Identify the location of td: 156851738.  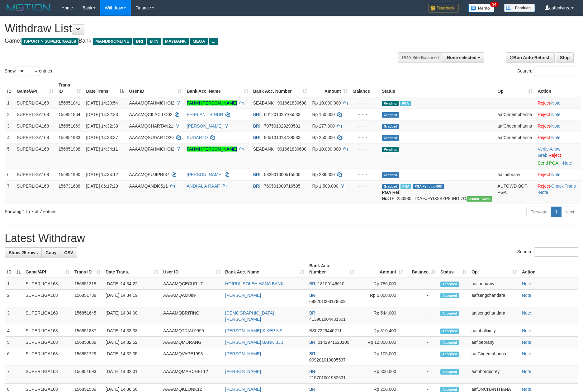
(88, 298).